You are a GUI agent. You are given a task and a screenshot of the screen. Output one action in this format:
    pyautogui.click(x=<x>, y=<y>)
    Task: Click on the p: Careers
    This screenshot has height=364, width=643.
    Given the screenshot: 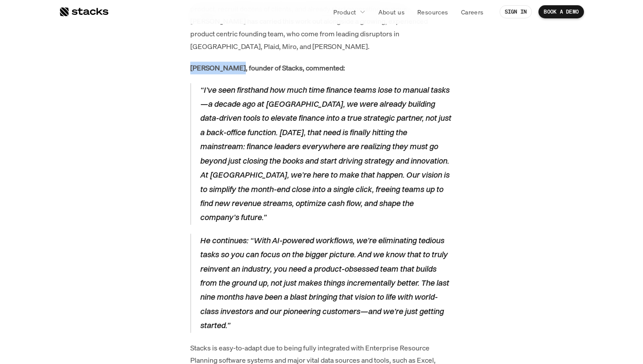 What is the action you would take?
    pyautogui.click(x=472, y=12)
    